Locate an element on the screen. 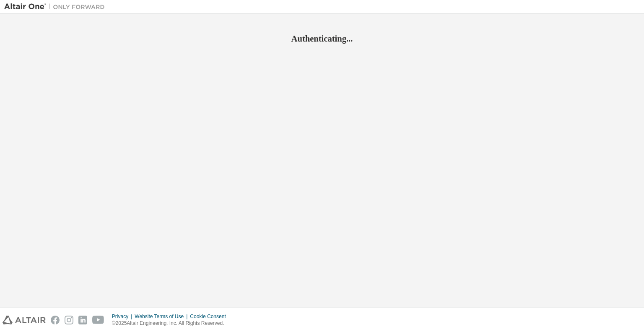  div: Privacy is located at coordinates (123, 316).